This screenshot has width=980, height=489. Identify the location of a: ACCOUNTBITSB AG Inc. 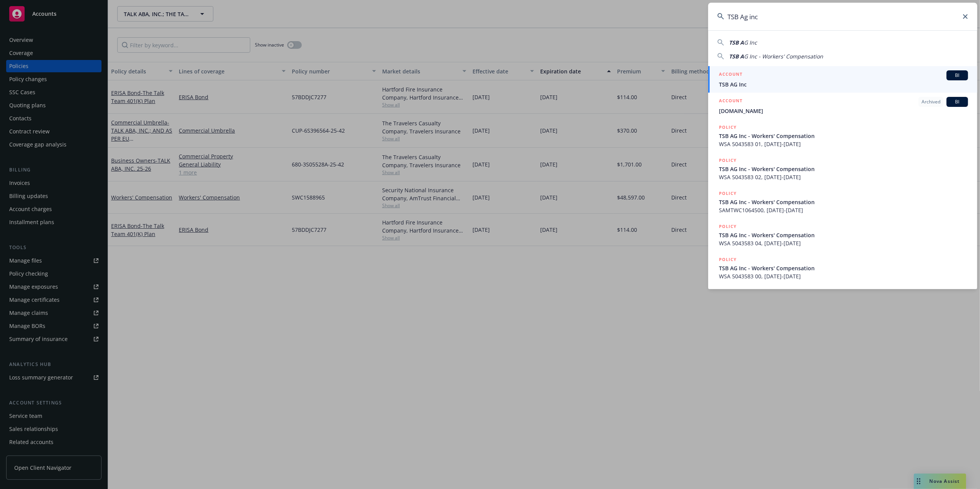
(843, 79).